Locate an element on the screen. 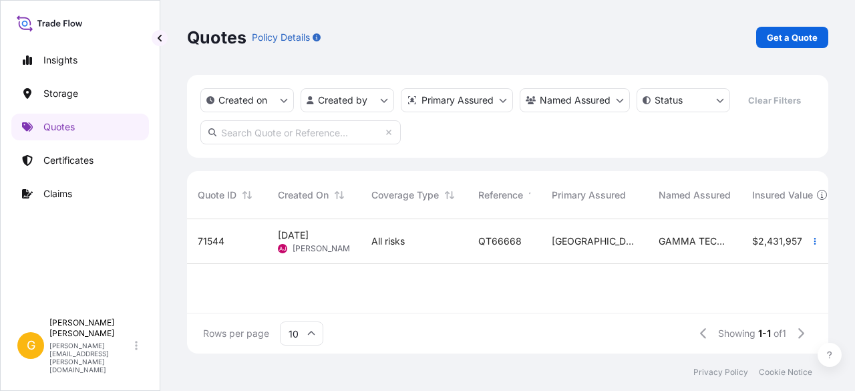  span: Quote ID is located at coordinates (217, 195).